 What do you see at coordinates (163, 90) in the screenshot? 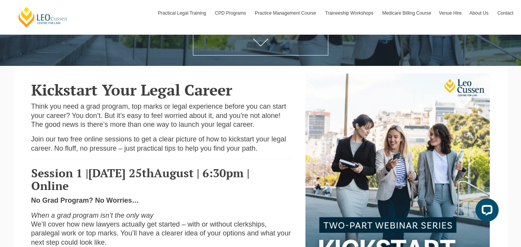
I see `h2: Kickstart Your Legal Career` at bounding box center [163, 90].